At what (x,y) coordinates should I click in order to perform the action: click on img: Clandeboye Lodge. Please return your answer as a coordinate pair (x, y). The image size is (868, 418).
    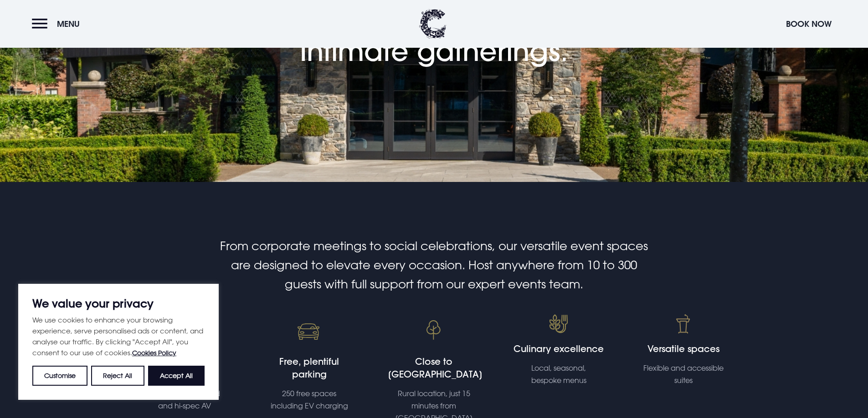
    Looking at the image, I should click on (433, 24).